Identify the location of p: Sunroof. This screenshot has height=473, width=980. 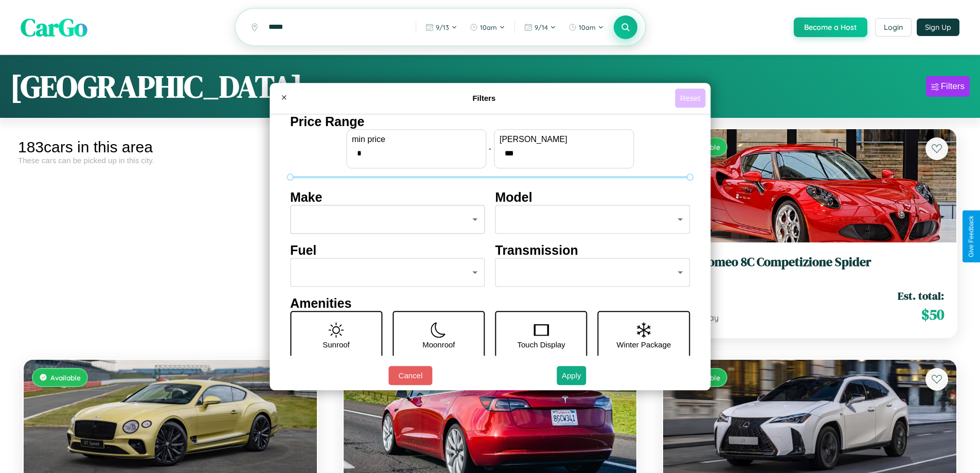
(336, 344).